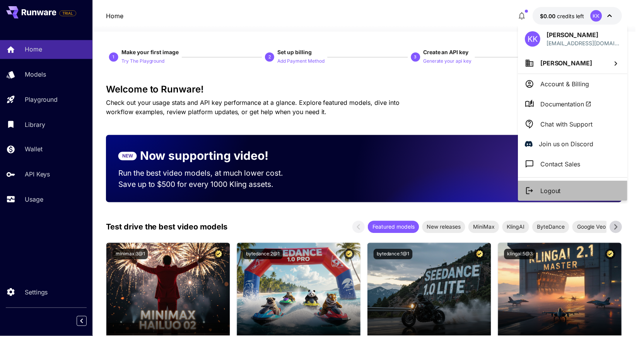 The image size is (644, 337). I want to click on p: Join us on Discord, so click(569, 145).